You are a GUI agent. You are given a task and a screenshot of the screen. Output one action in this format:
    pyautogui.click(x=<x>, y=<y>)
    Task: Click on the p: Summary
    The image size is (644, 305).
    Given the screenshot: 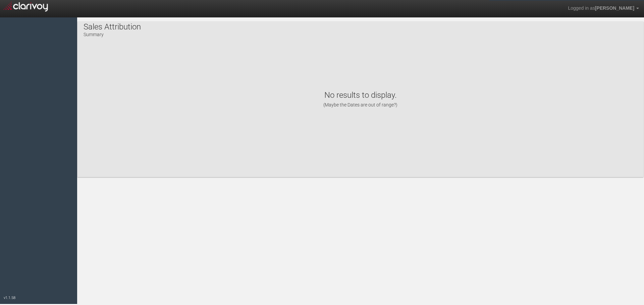 What is the action you would take?
    pyautogui.click(x=112, y=34)
    